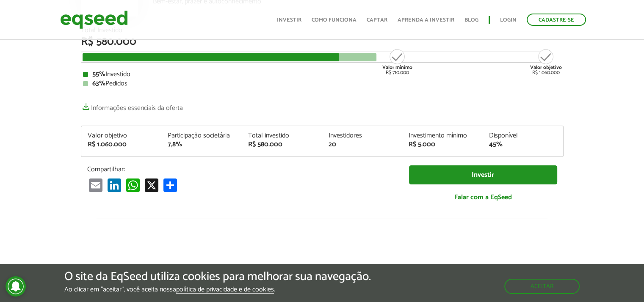  What do you see at coordinates (225, 290) in the screenshot?
I see `a: política de privacidade e de cookies` at bounding box center [225, 290].